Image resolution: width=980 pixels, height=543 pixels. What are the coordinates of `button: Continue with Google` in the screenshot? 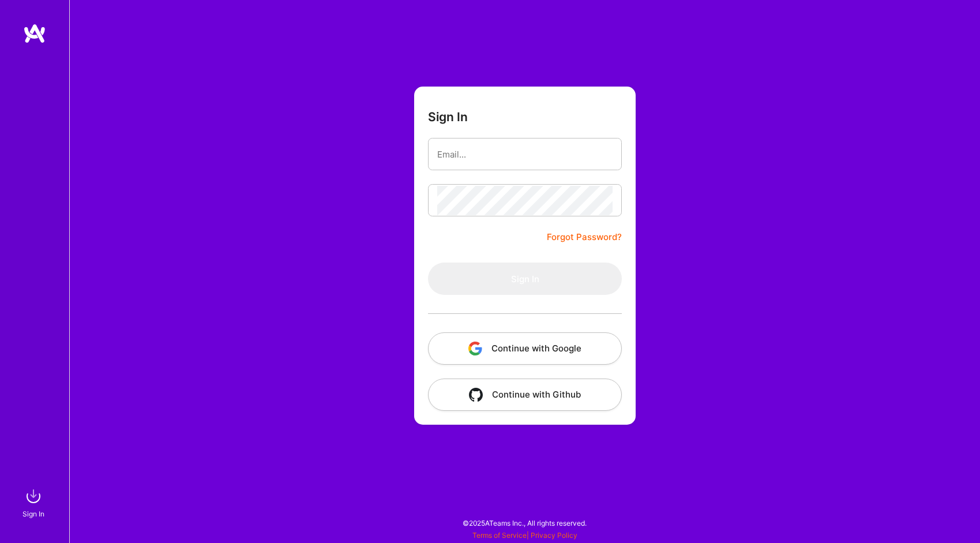 It's located at (525, 348).